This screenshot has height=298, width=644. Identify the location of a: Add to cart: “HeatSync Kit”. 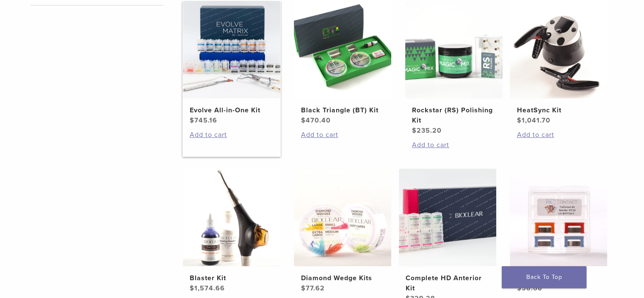
(558, 135).